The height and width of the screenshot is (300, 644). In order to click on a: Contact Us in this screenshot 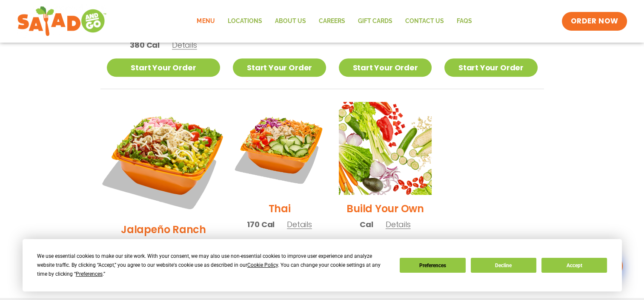, I will do `click(424, 21)`.